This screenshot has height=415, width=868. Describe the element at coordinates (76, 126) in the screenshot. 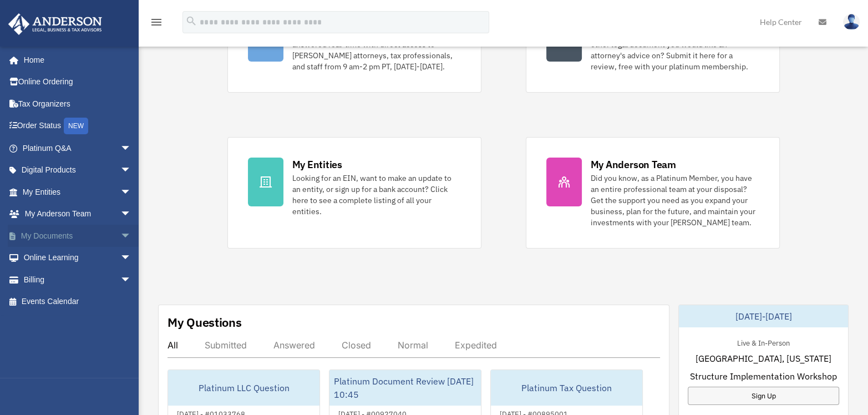

I see `div: NEW` at that location.